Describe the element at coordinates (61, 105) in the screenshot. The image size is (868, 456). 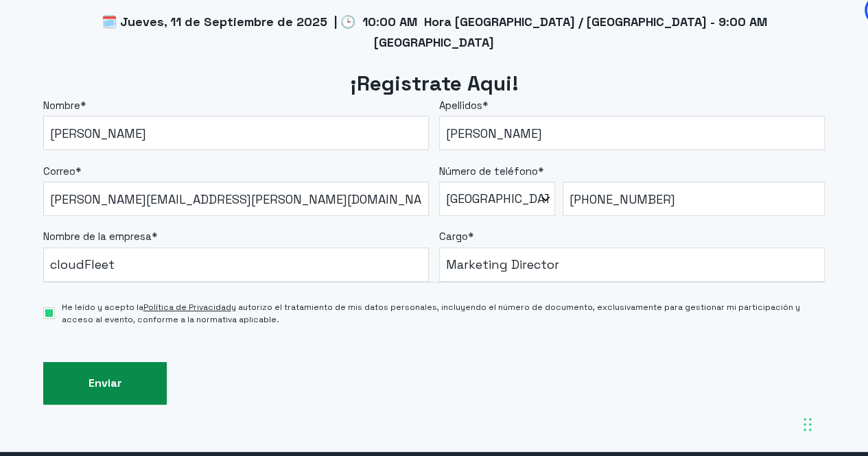
I see `span: Nombre` at that location.